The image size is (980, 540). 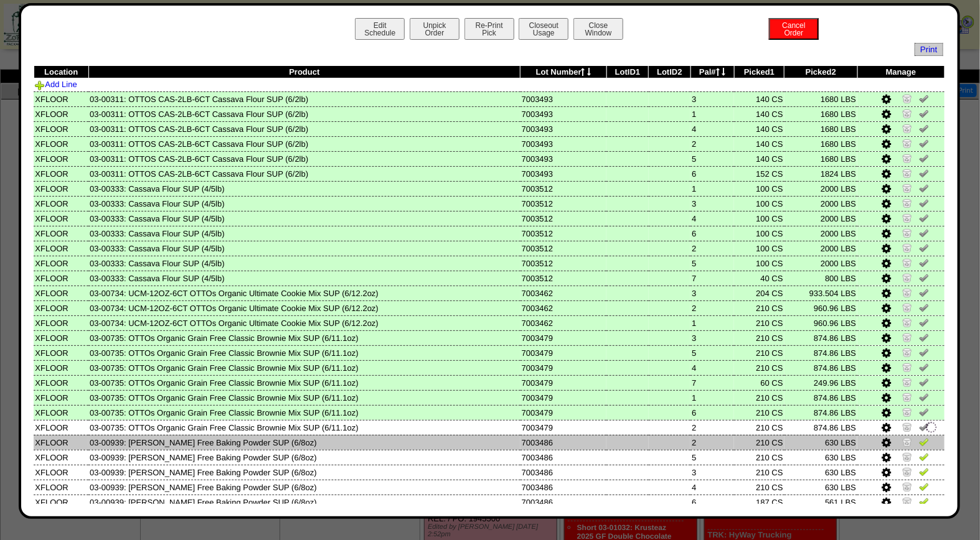 What do you see at coordinates (759, 293) in the screenshot?
I see `td: 204 CS` at bounding box center [759, 293].